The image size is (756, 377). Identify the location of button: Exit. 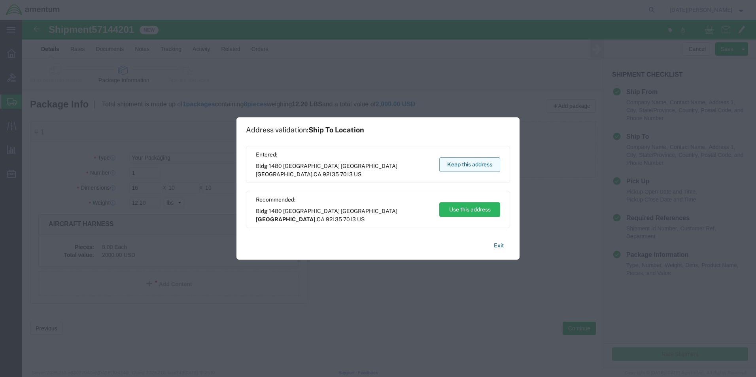
(499, 246).